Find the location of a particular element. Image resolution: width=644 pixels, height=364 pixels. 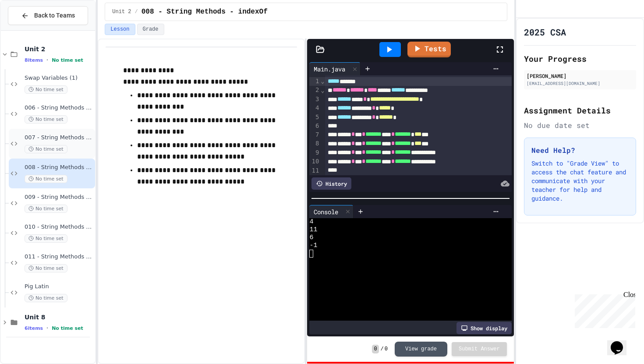

button: Lesson is located at coordinates (120, 30).